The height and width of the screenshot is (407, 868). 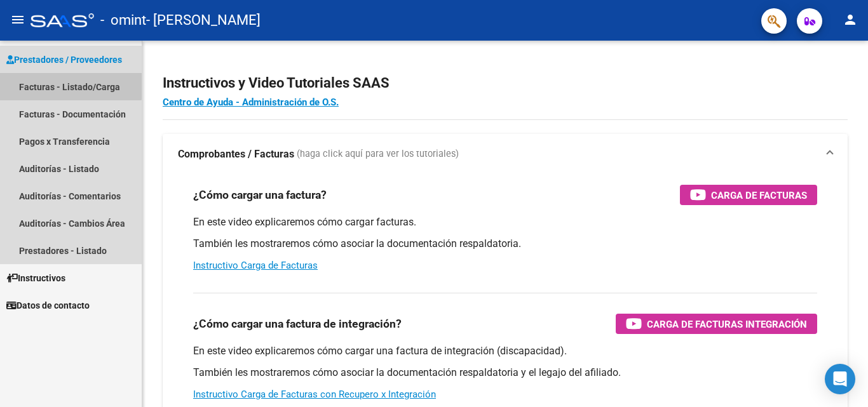 I want to click on span: (haga click aquí para ver los tutoriales), so click(x=377, y=155).